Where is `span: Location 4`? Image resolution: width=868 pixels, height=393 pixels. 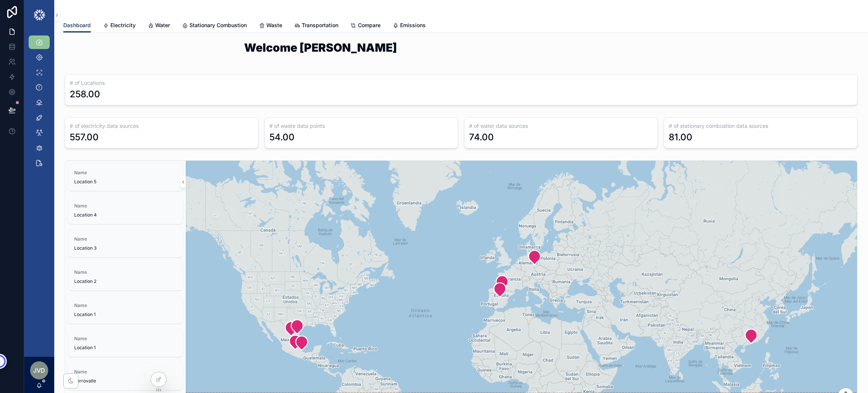 span: Location 4 is located at coordinates (125, 215).